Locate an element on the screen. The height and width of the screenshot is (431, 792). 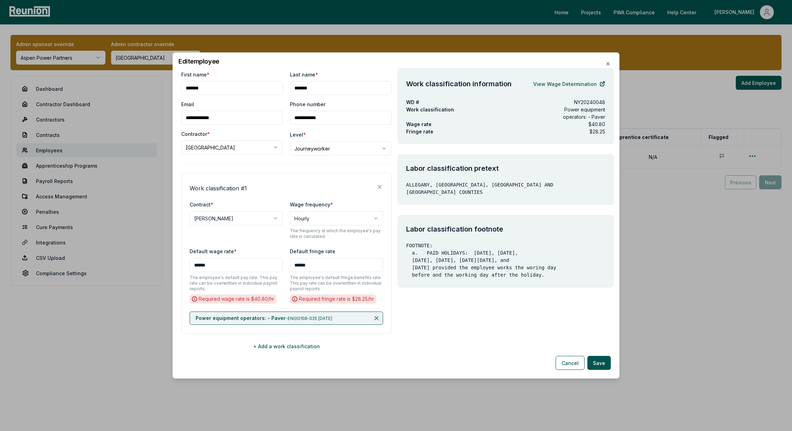
p: The frequency at which the employee's pay rate is calculated. is located at coordinates (336, 234).